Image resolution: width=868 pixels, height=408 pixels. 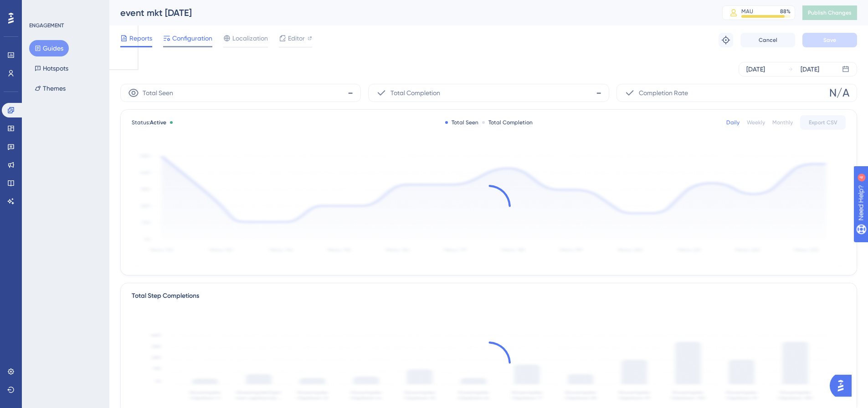 I want to click on span: Save, so click(x=829, y=40).